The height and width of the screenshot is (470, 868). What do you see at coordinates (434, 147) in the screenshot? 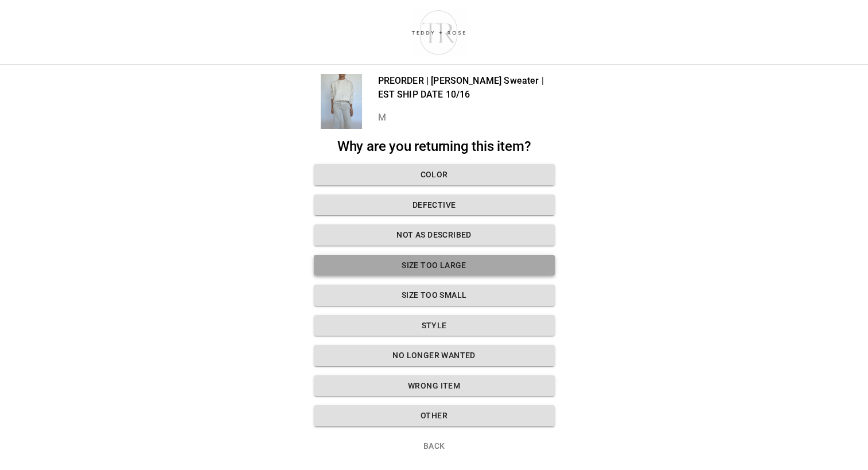
I see `h2: Why are you returning this item?` at bounding box center [434, 147].